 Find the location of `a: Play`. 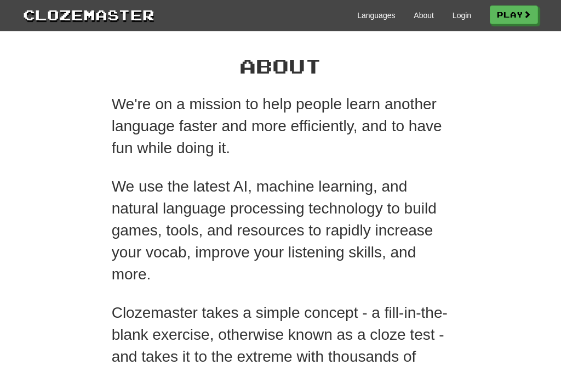

a: Play is located at coordinates (514, 15).